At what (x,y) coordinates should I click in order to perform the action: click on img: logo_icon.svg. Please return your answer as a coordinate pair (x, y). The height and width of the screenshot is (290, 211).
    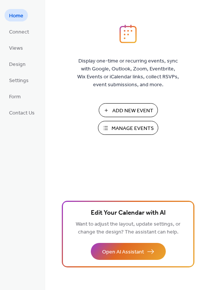
    Looking at the image, I should click on (128, 34).